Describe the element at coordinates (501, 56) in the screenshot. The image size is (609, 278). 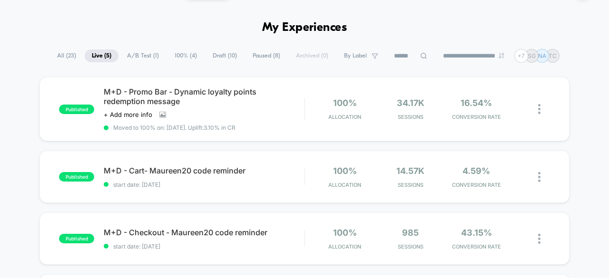
I see `img: end` at that location.